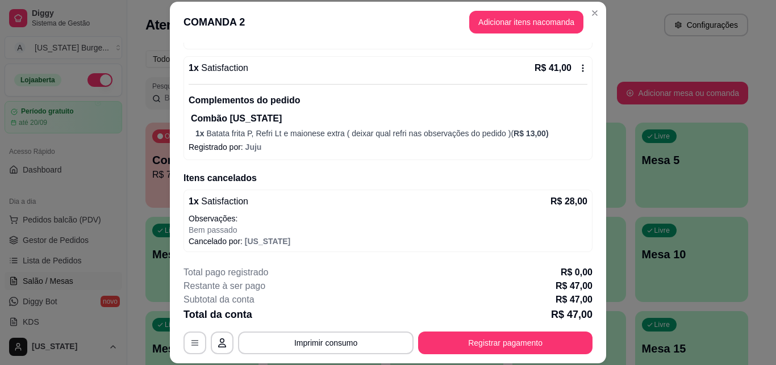 The image size is (776, 365). I want to click on p: Registrado por:, so click(388, 147).